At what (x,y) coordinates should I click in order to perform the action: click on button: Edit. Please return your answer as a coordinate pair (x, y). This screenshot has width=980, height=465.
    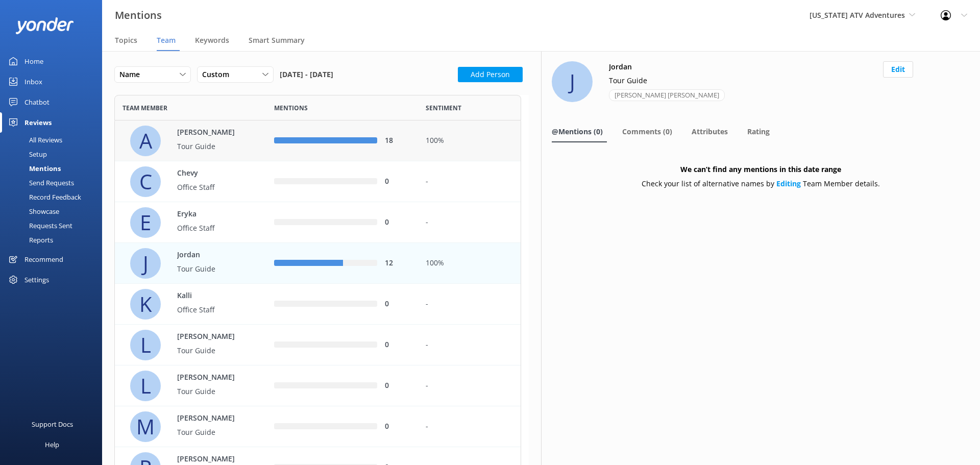
    Looking at the image, I should click on (898, 70).